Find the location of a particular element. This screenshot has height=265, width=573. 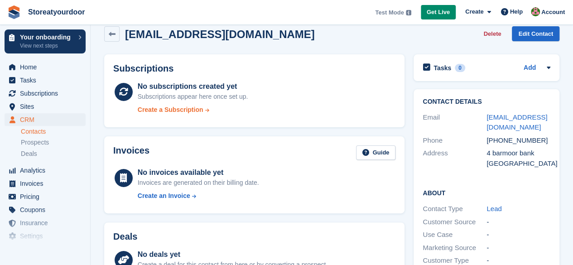

div: Contact Type is located at coordinates (454, 209).